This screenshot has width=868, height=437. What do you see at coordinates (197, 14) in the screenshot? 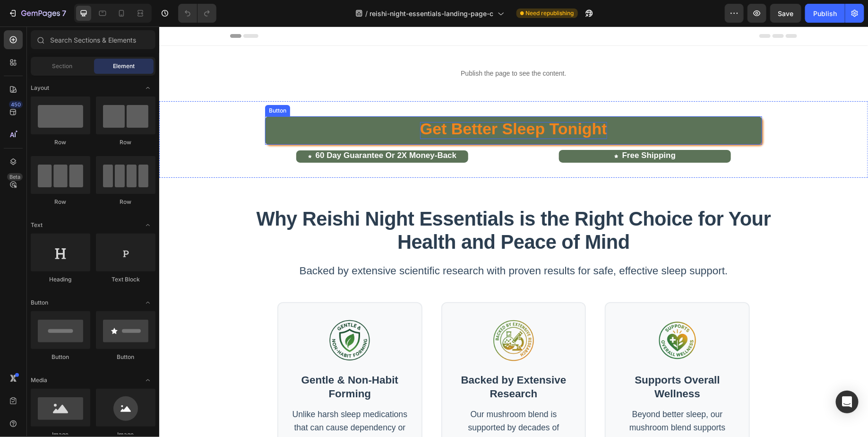
I see `div: Undo/Redo` at bounding box center [197, 14].